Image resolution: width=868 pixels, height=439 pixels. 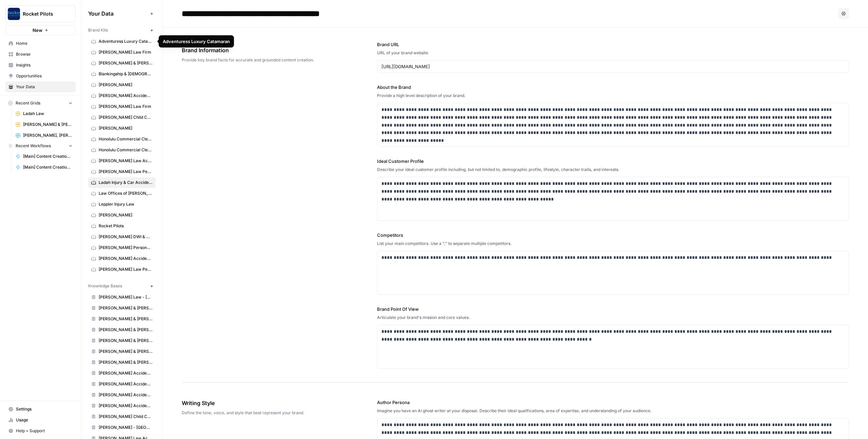 What do you see at coordinates (40, 43) in the screenshot?
I see `a: Home` at bounding box center [40, 43].